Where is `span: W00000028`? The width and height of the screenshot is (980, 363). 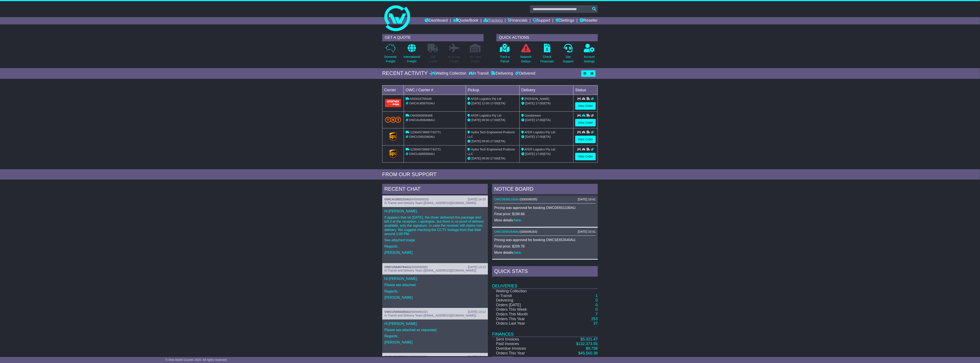 span: W00000028 is located at coordinates (420, 199).